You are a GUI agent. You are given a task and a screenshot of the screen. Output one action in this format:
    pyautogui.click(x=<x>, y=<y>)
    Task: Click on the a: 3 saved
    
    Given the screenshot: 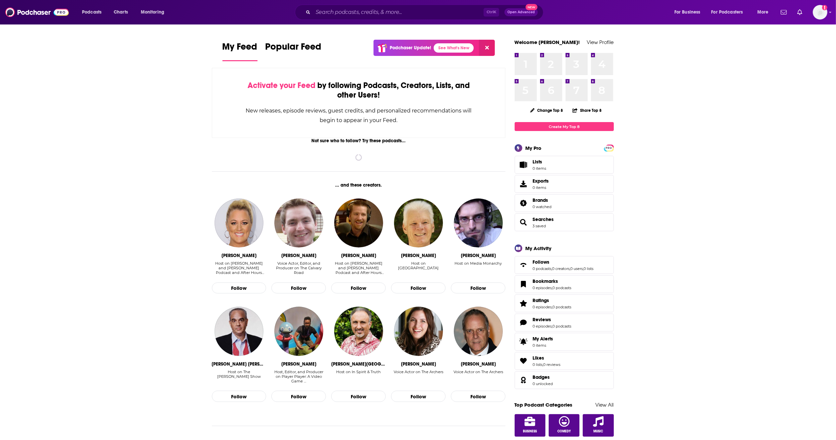 What is the action you would take?
    pyautogui.click(x=539, y=226)
    